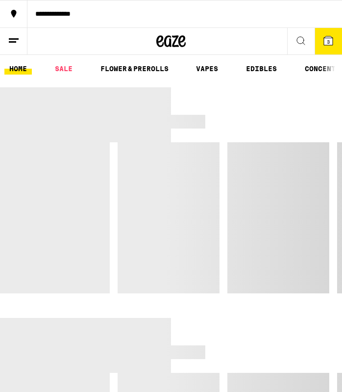  I want to click on a: HOME, so click(18, 69).